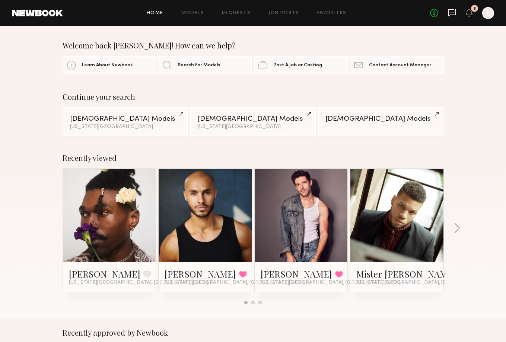  Describe the element at coordinates (397, 65) in the screenshot. I see `a: Contact Account Manager` at that location.